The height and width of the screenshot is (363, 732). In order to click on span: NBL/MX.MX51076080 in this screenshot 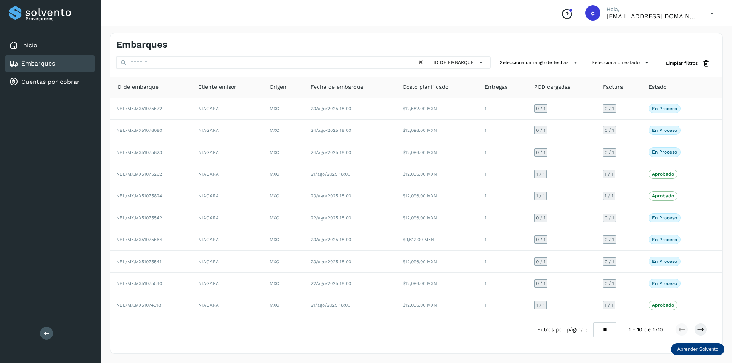, I will do `click(139, 130)`.